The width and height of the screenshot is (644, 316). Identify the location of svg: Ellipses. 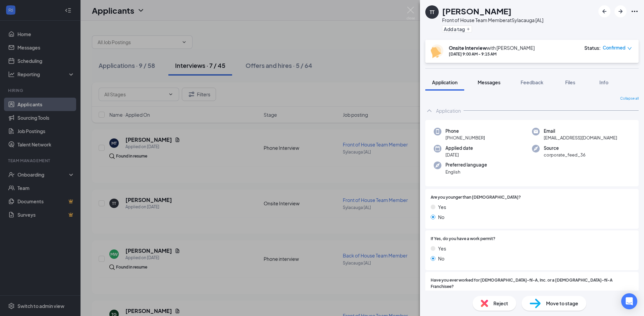
(635, 11).